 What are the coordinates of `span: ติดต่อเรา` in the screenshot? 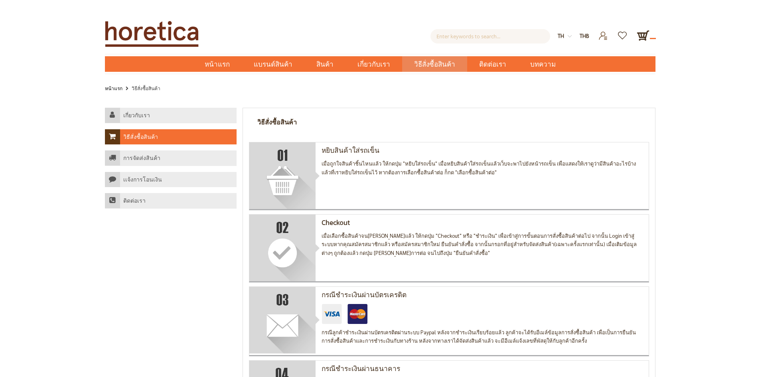 It's located at (493, 64).